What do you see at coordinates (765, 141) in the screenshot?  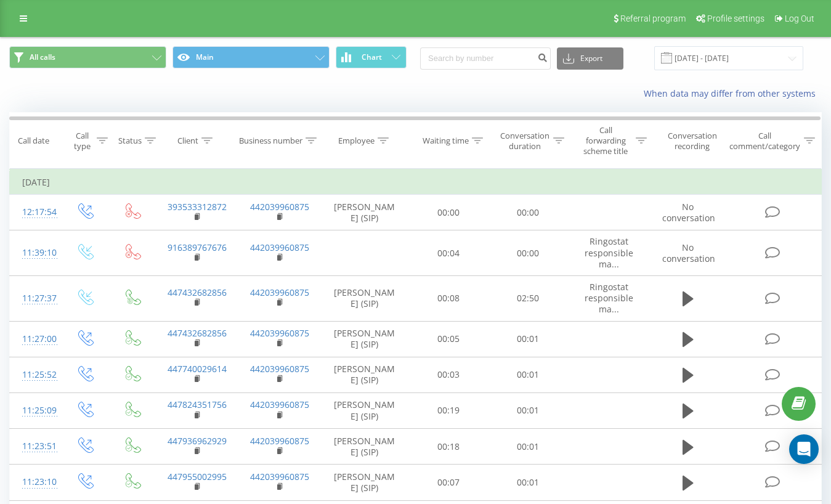 I see `div: Call comment/category` at bounding box center [765, 141].